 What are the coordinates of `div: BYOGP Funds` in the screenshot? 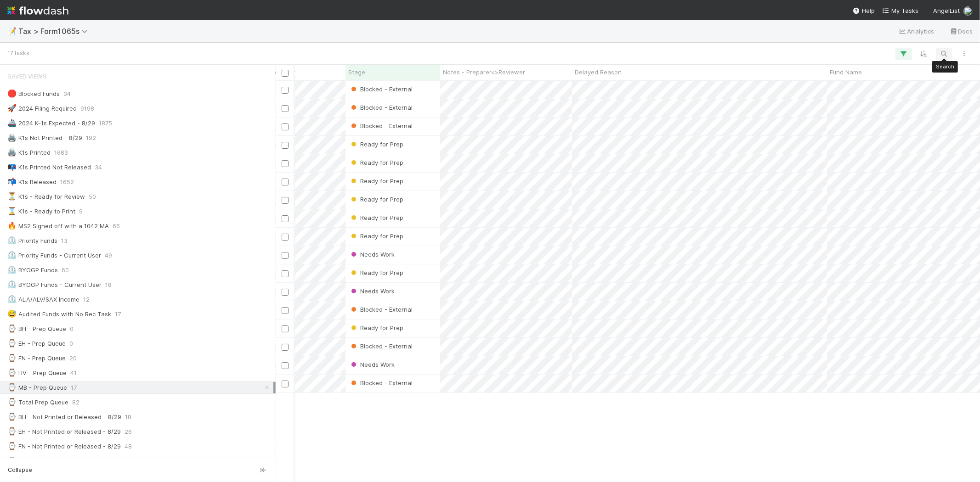 It's located at (33, 270).